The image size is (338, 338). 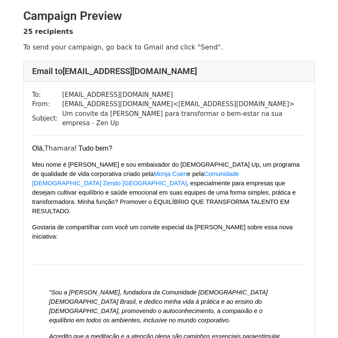 I want to click on span: ! Tudo bem?, so click(x=93, y=148).